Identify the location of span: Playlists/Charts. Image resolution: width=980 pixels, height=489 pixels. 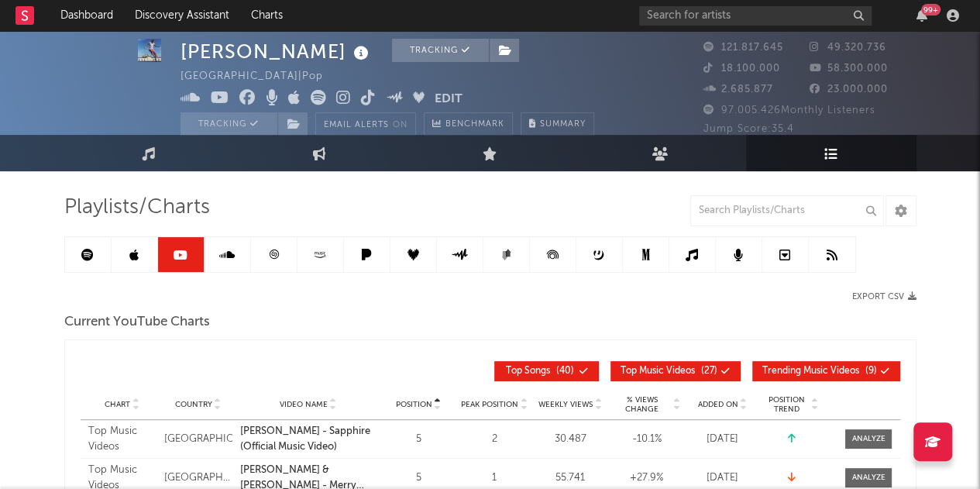
(137, 208).